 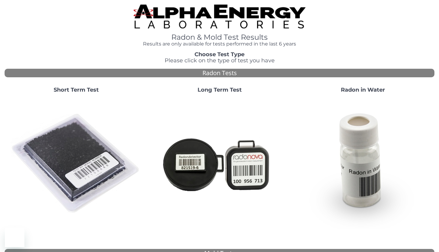 I want to click on strong: Short Term Test, so click(x=76, y=90).